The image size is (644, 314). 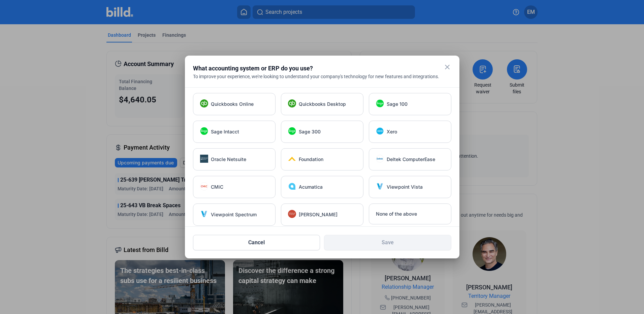 I want to click on span: None of the above, so click(x=396, y=214).